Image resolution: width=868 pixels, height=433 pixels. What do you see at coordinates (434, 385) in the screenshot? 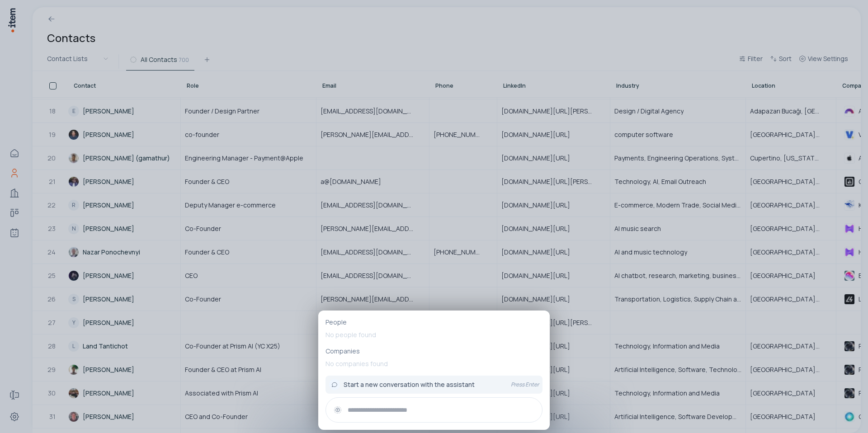
I see `button: Start a new conversation with the assistantPress Enter` at bounding box center [434, 385].